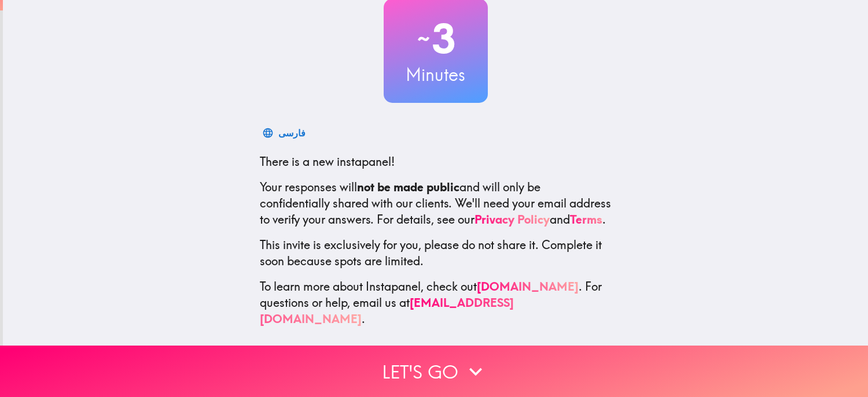 The image size is (868, 397). Describe the element at coordinates (285, 133) in the screenshot. I see `button: فارسی` at that location.